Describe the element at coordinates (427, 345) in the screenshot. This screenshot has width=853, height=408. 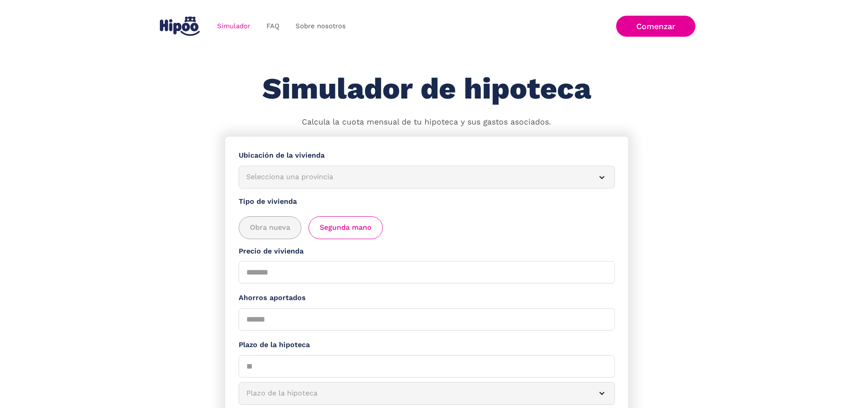
I see `label: Plazo de la hipoteca` at that location.